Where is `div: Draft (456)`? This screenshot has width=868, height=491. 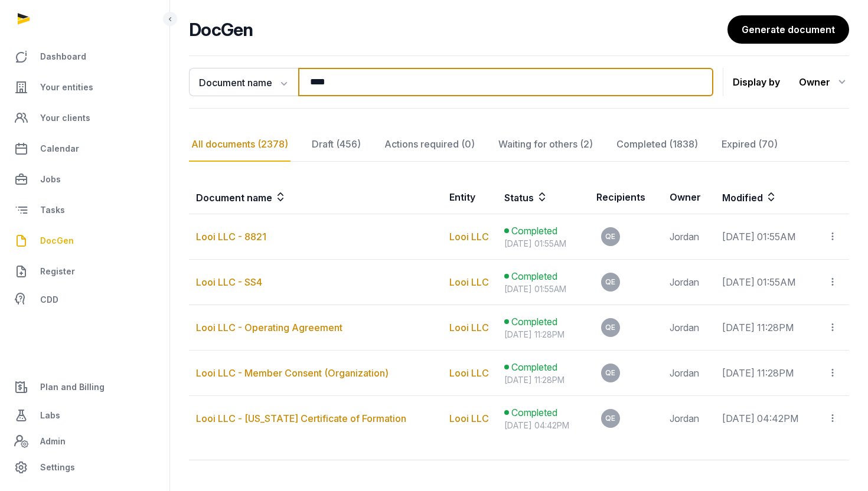
div: Draft (456) is located at coordinates (336, 145).